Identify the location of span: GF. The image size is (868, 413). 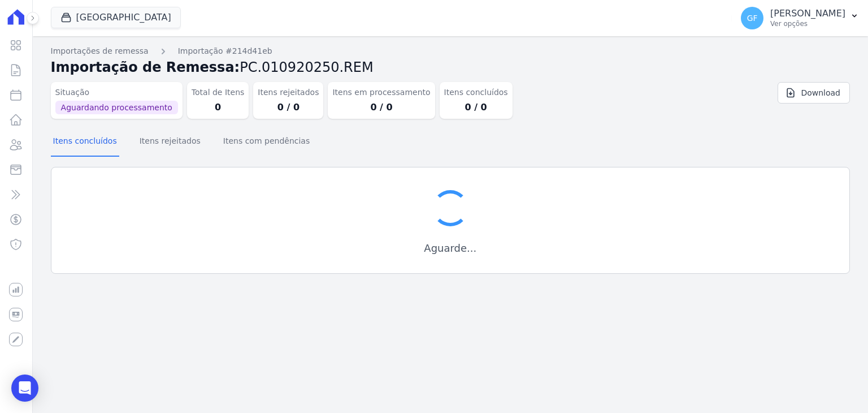
(752, 18).